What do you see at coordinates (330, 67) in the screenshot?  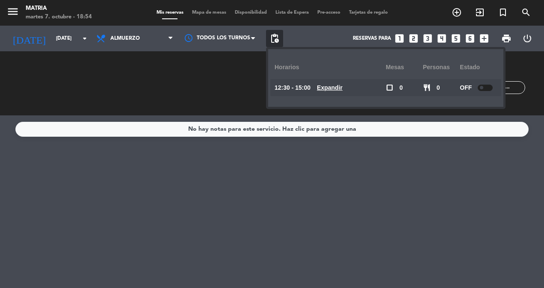 I see `div: Horarios` at bounding box center [330, 67].